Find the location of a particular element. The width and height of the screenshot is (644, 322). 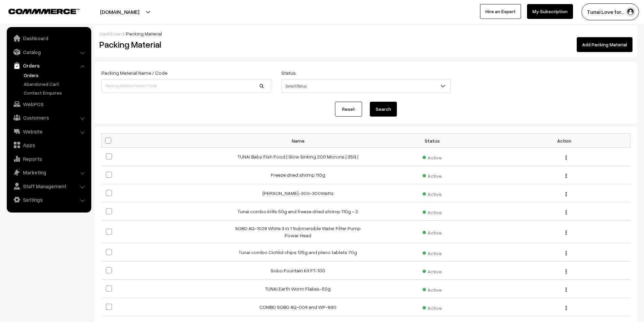

a: Tunai combo krills 50g and freeze dried shrimp 110g - 2 is located at coordinates (298, 211).